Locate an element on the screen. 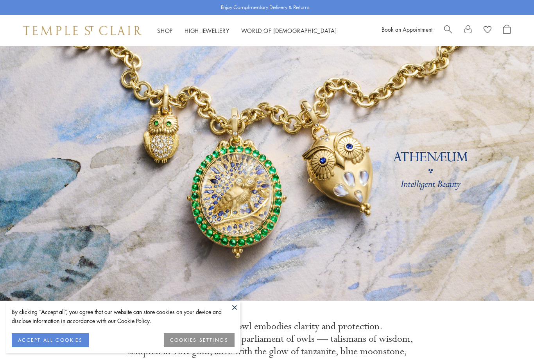 The image size is (534, 359). a: Open Shopping Bag is located at coordinates (507, 31).